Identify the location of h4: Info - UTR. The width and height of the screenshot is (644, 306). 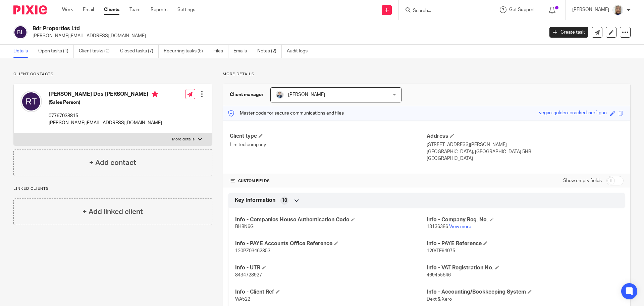
(331, 268).